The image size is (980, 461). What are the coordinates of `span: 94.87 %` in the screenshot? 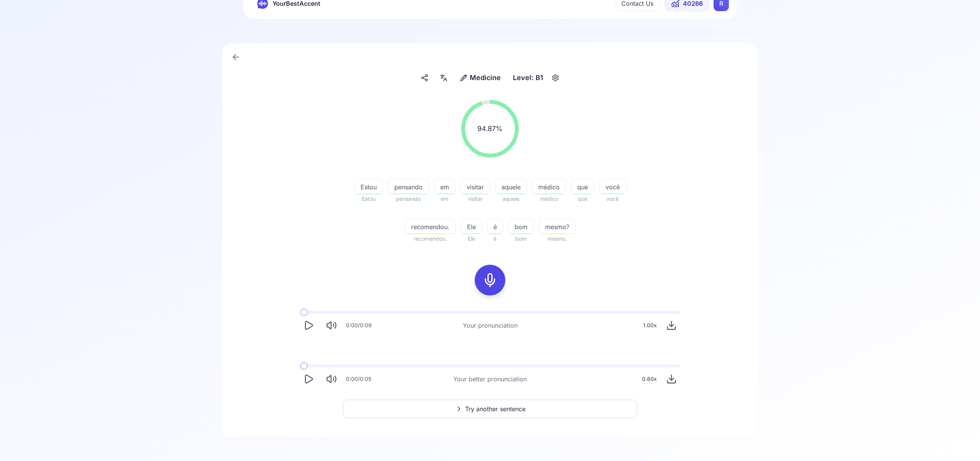 It's located at (490, 129).